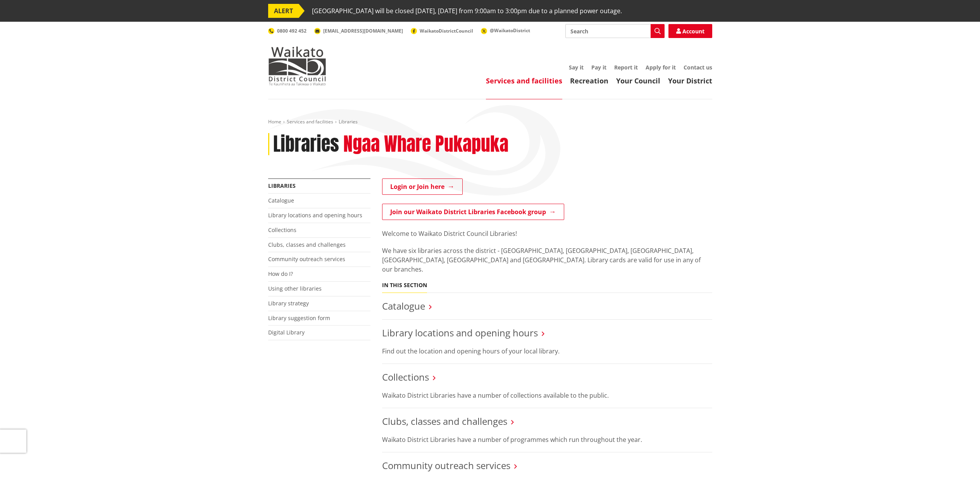  I want to click on a: WaikatoDistrictCouncil, so click(442, 31).